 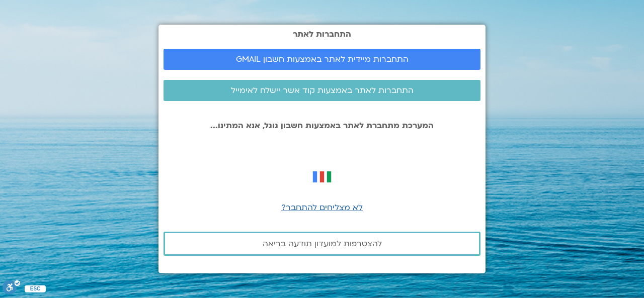 What do you see at coordinates (322, 35) in the screenshot?
I see `h2: התחברות לאתר` at bounding box center [322, 35].